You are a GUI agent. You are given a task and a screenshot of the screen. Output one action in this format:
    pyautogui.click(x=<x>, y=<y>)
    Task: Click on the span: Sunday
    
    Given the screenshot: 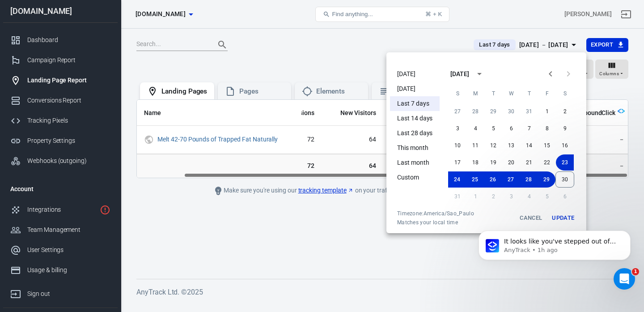 What is the action you would take?
    pyautogui.click(x=458, y=94)
    